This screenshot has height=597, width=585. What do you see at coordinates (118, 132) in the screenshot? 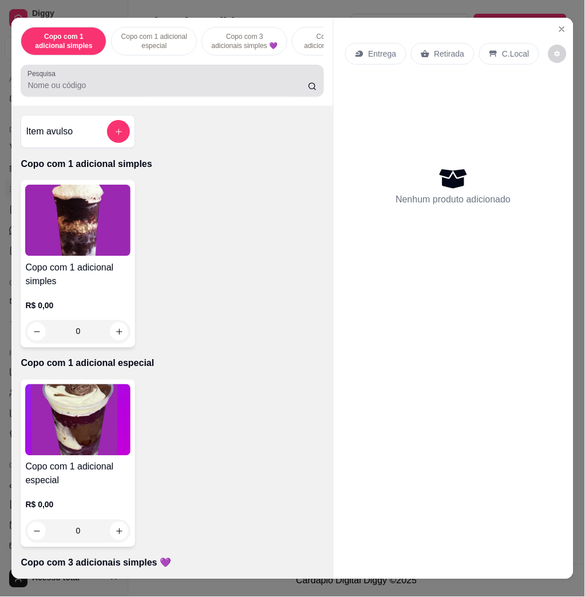
I see `button: add-separate-item` at bounding box center [118, 132].